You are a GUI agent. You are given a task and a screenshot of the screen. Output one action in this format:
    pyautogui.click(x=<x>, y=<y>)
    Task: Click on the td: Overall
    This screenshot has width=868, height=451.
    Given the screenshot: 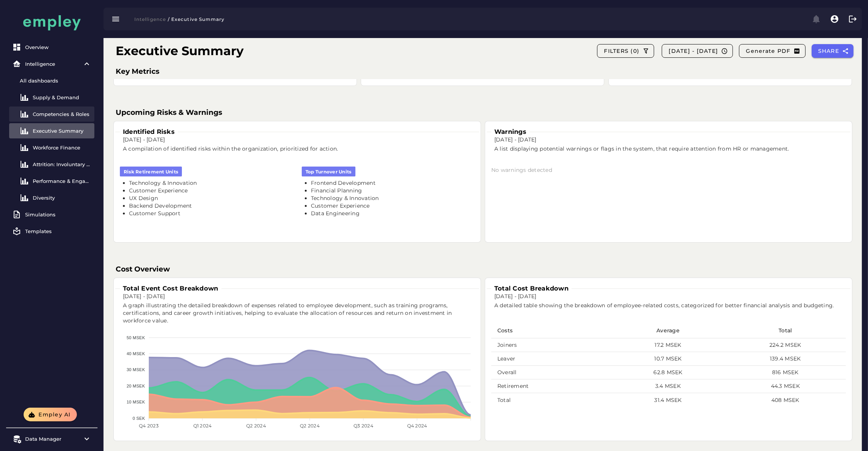 What is the action you would take?
    pyautogui.click(x=551, y=372)
    